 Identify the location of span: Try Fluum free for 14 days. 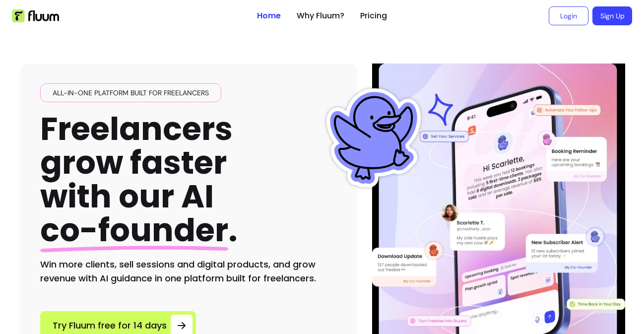
(110, 325).